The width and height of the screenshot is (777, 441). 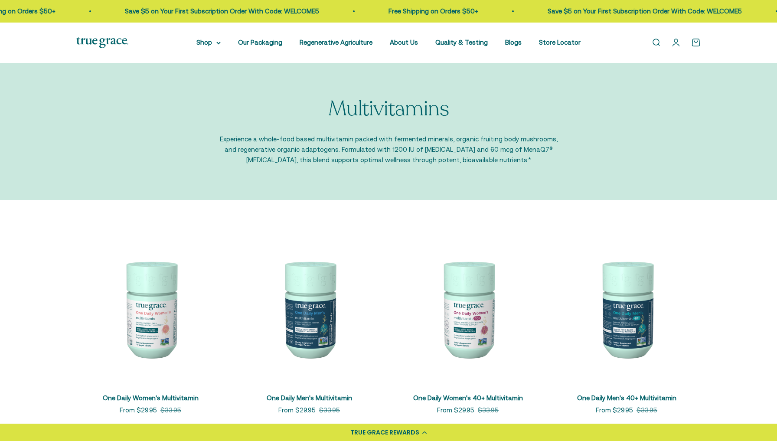 What do you see at coordinates (468, 309) in the screenshot?
I see `img: Daily Multivitamin for Immune Support, Energy, Daily Balance, and Healthy Bone Support* Vitamin A...` at bounding box center [468, 309].